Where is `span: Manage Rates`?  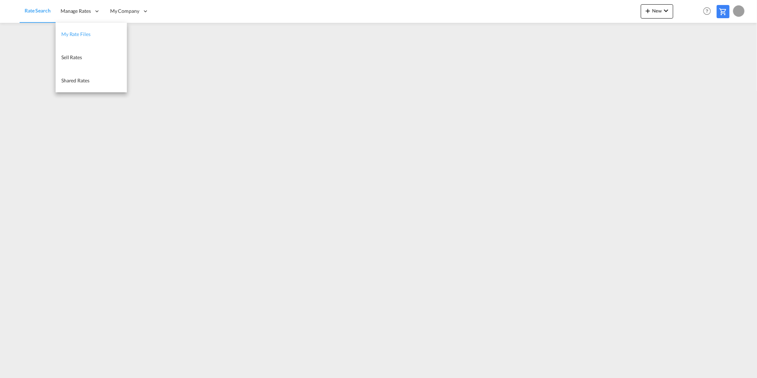
span: Manage Rates is located at coordinates (76, 11).